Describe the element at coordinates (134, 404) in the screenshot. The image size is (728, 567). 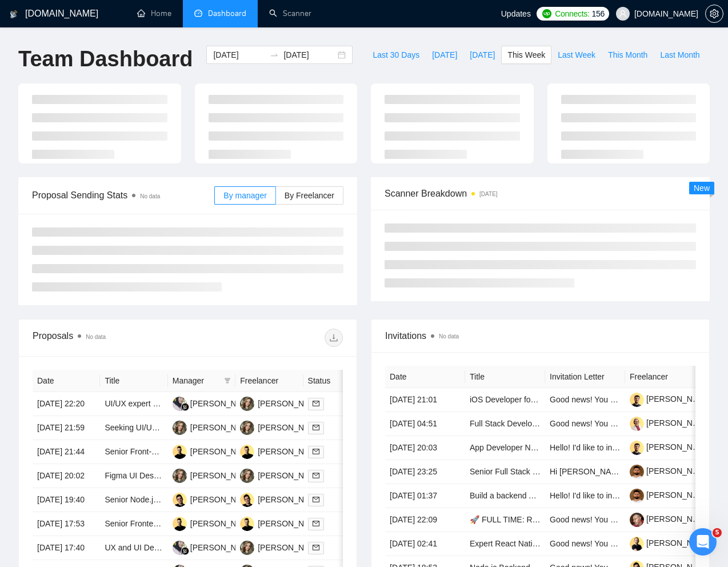
I see `td: UI/UX expert needed for Mobile App Design` at that location.